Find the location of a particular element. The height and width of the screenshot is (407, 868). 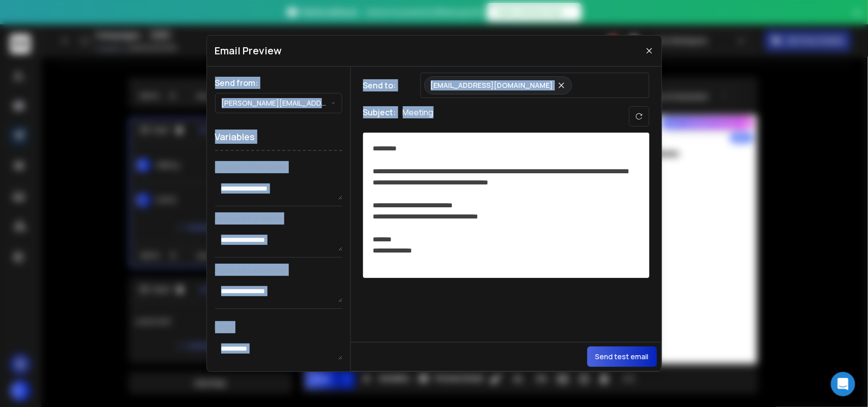

h1: Send from: is located at coordinates (279, 83).